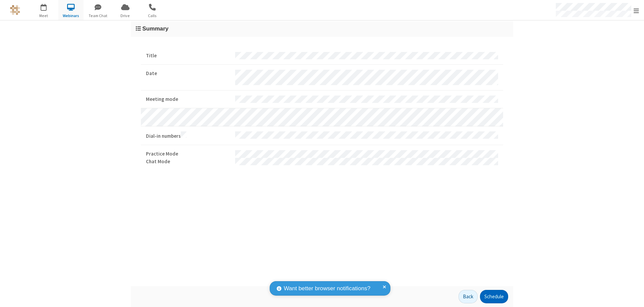 This screenshot has height=307, width=644. I want to click on span: Calls, so click(152, 16).